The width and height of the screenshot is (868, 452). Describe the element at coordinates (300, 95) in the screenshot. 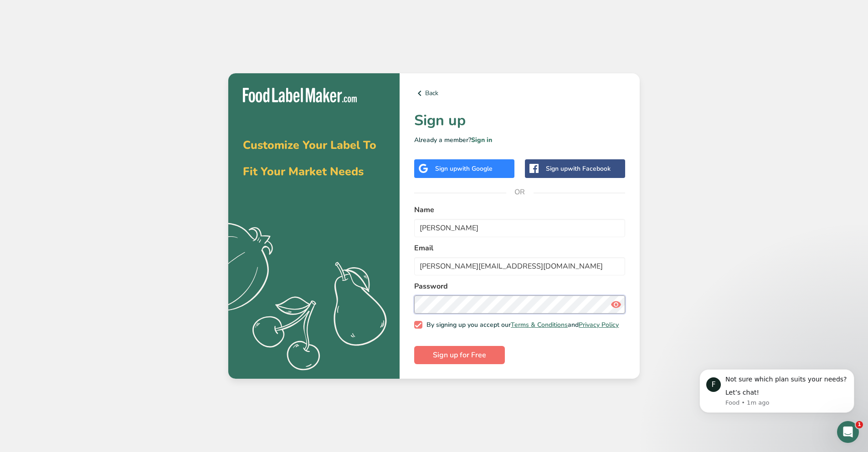

I see `img: Food Label Maker` at that location.